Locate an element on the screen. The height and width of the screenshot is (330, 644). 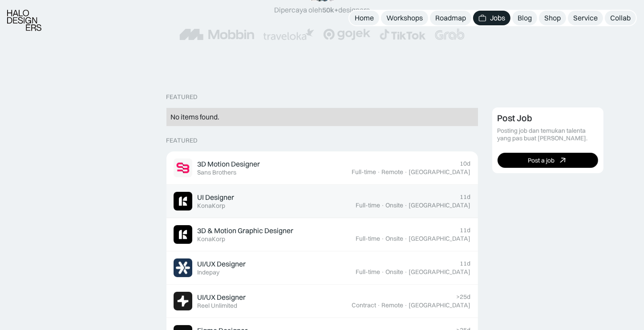
div: Collab is located at coordinates (621, 18).